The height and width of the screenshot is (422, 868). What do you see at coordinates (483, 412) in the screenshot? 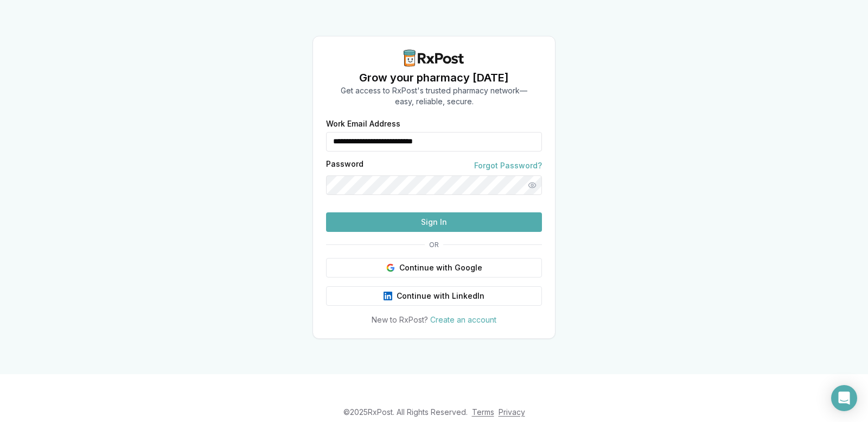
I see `a: Terms` at bounding box center [483, 412].